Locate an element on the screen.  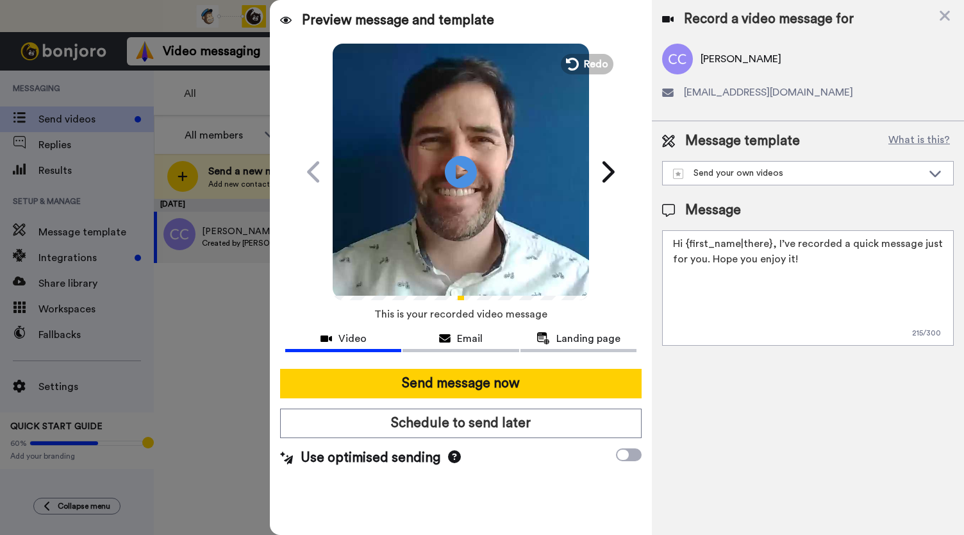
span: Email is located at coordinates (470, 338).